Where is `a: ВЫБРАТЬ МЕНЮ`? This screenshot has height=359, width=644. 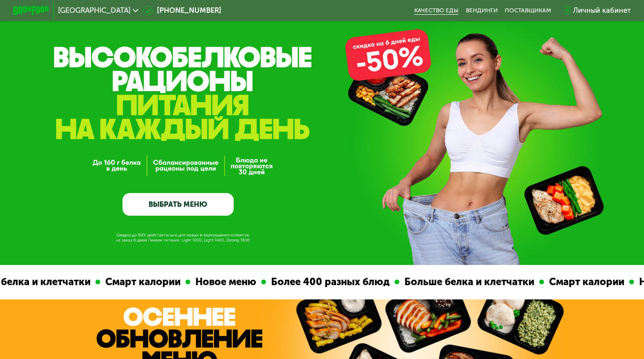
a: ВЫБРАТЬ МЕНЮ is located at coordinates (178, 203).